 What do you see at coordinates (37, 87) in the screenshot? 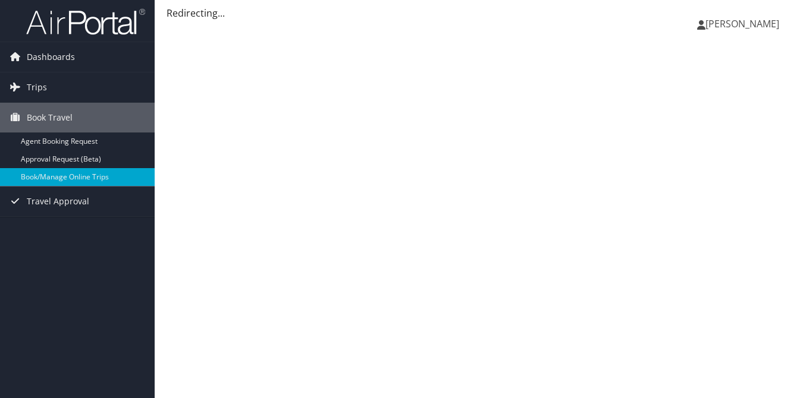
I see `span: Trips` at bounding box center [37, 87].